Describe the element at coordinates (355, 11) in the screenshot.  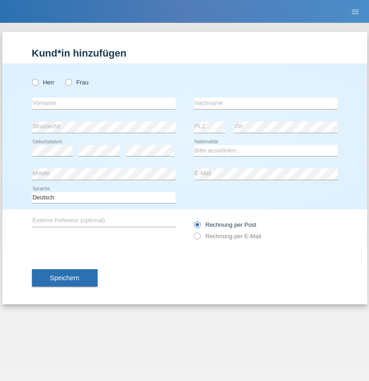
I see `a: menu` at that location.